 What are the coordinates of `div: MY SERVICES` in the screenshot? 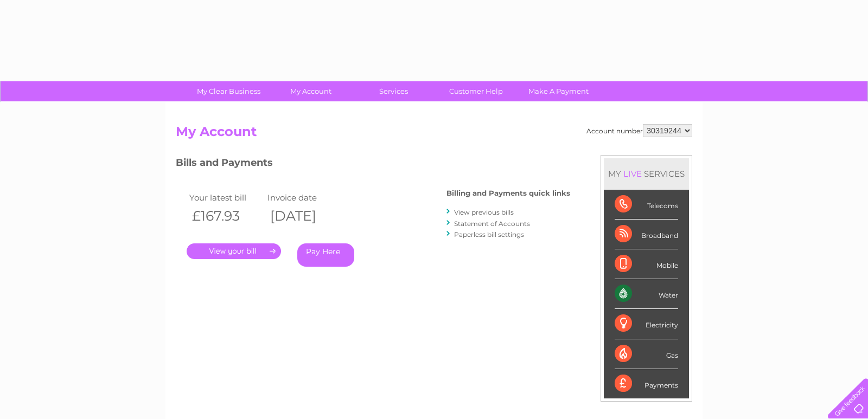 It's located at (646, 174).